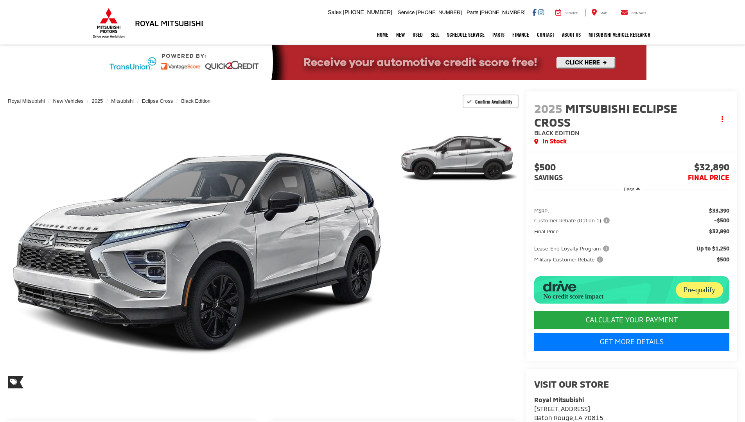 The image size is (745, 422). Describe the element at coordinates (490, 101) in the screenshot. I see `button: Confirm Availability` at that location.